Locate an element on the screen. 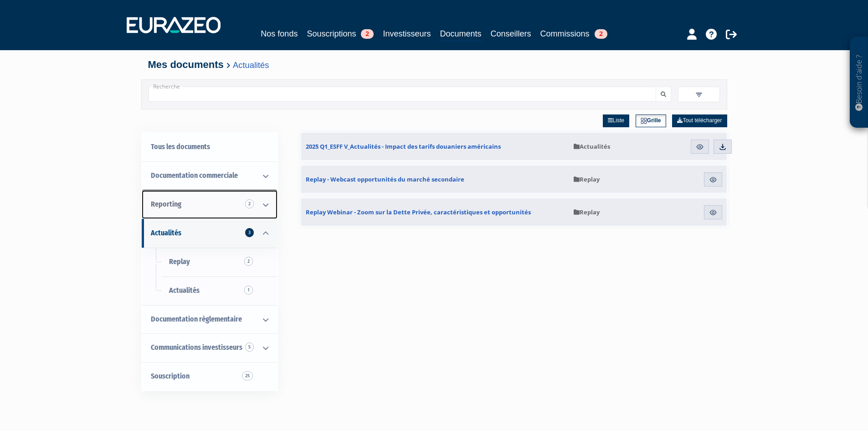 The width and height of the screenshot is (868, 431). a: Actualités1 is located at coordinates (209, 290).